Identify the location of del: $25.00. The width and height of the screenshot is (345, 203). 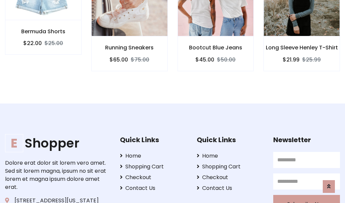
(54, 43).